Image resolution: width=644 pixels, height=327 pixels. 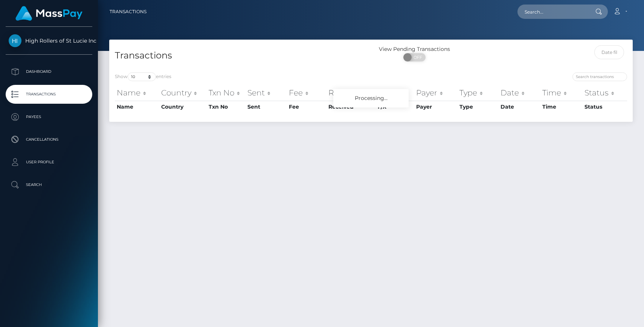 I want to click on input: Search..., so click(x=553, y=12).